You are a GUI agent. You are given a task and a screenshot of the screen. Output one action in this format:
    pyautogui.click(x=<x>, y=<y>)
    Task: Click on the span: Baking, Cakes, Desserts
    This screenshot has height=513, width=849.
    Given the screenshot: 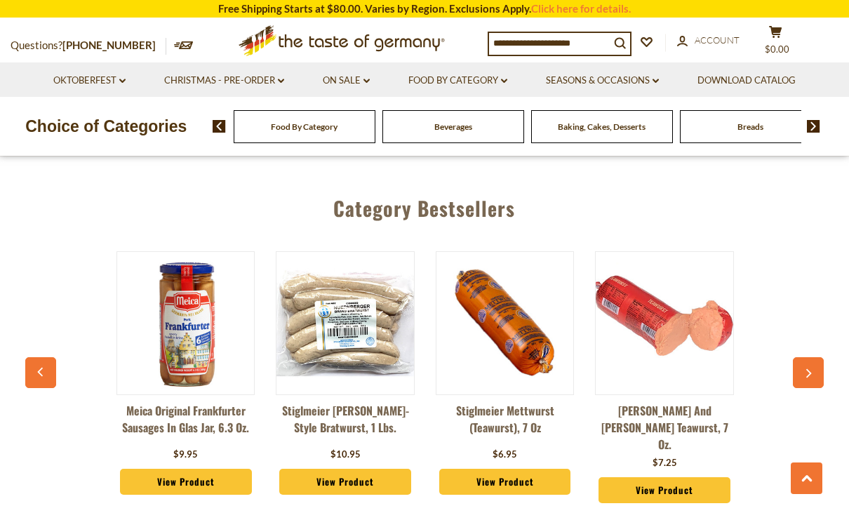 What is the action you would take?
    pyautogui.click(x=602, y=126)
    